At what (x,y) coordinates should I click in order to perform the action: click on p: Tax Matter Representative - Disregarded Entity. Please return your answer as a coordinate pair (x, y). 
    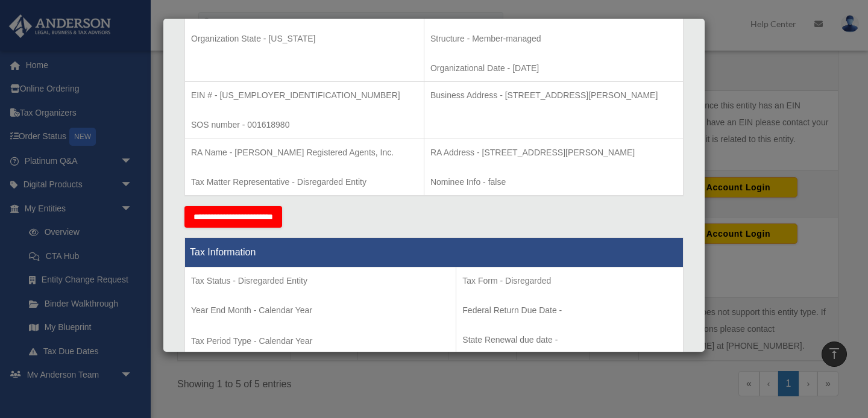
    Looking at the image, I should click on (305, 182).